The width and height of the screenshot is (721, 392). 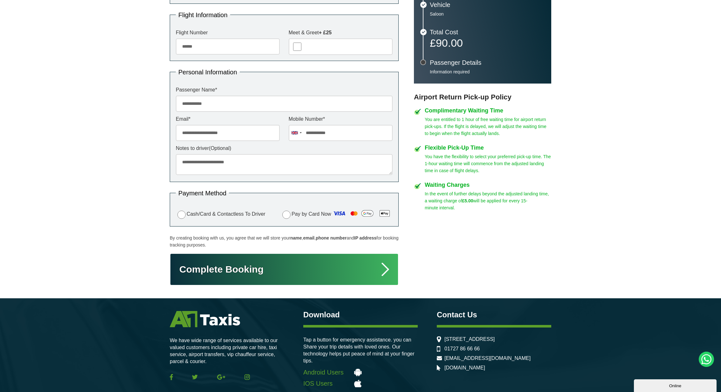 I want to click on button: Complete Booking, so click(x=284, y=270).